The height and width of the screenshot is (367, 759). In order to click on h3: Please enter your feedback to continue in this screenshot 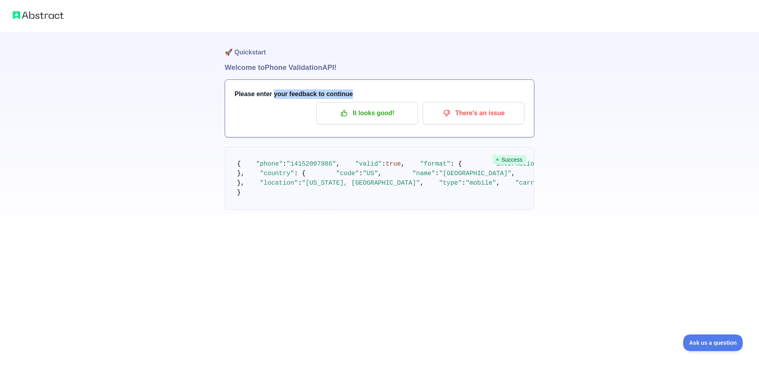, I will do `click(379, 94)`.